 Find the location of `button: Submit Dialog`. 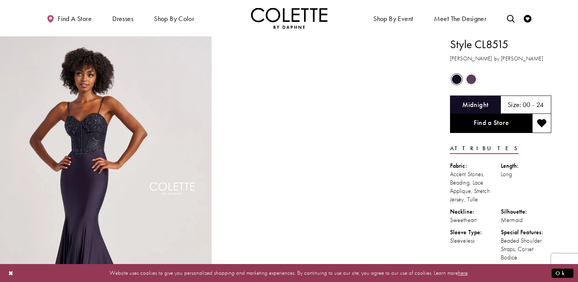

button: Submit Dialog is located at coordinates (562, 273).